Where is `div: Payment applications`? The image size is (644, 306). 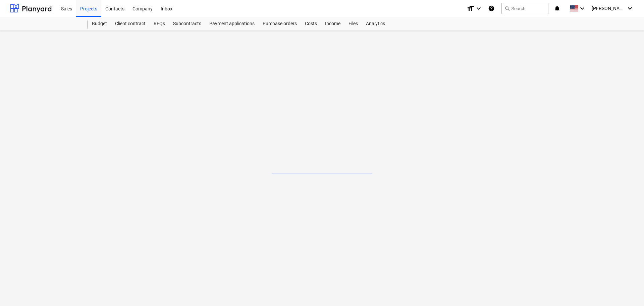
div: Payment applications is located at coordinates (232, 24).